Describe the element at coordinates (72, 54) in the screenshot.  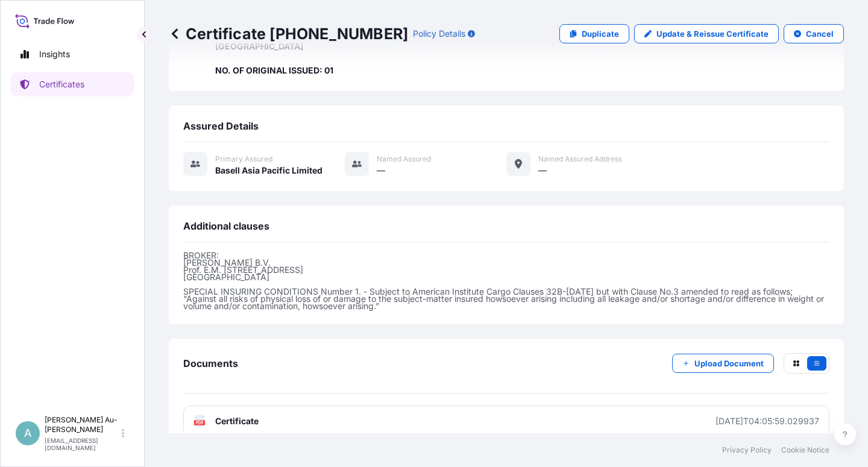
I see `a: Insights` at that location.